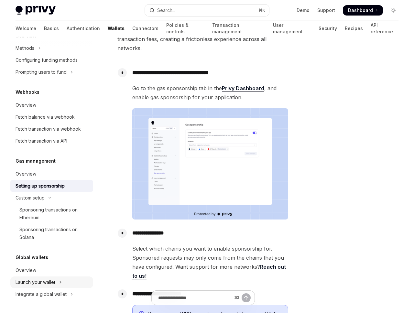 This screenshot has height=313, width=414. Describe the element at coordinates (54, 233) in the screenshot. I see `div: Sponsoring transactions on Solana` at that location.